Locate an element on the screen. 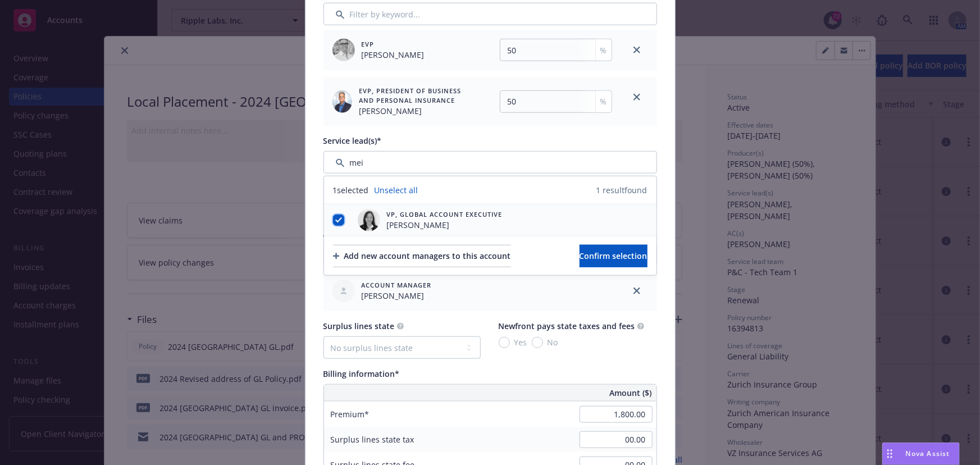 This screenshot has height=465, width=980. span: Amount ($) is located at coordinates (631, 393).